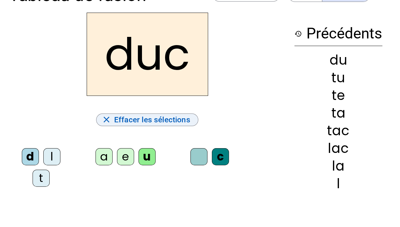 Image resolution: width=400 pixels, height=227 pixels. Describe the element at coordinates (147, 157) in the screenshot. I see `div: u` at that location.